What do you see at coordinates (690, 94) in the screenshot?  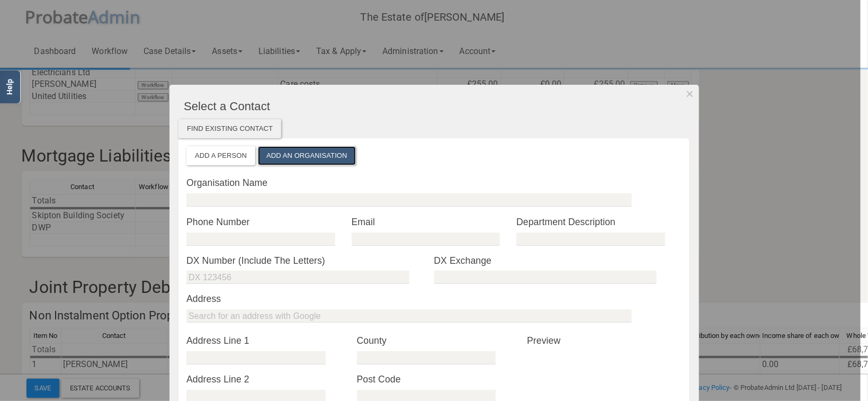 I see `button: Dismiss` at bounding box center [690, 94].